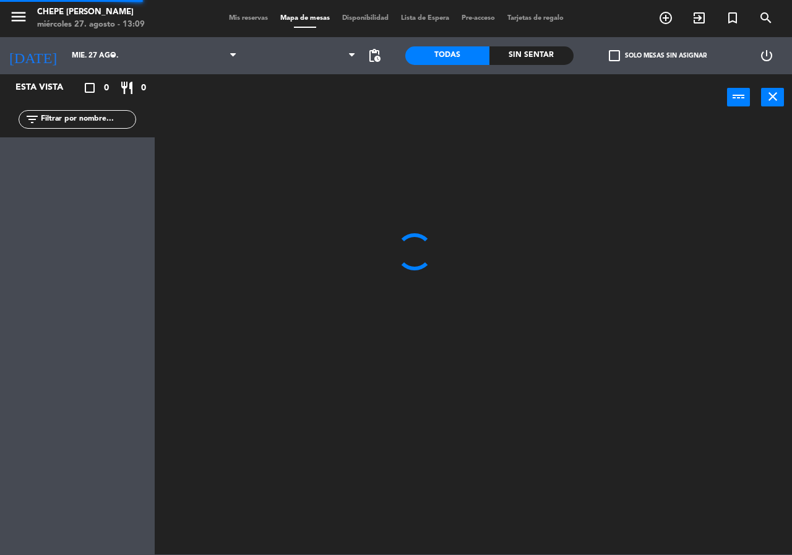 The width and height of the screenshot is (792, 555). Describe the element at coordinates (732, 18) in the screenshot. I see `span: Reserva especial` at that location.